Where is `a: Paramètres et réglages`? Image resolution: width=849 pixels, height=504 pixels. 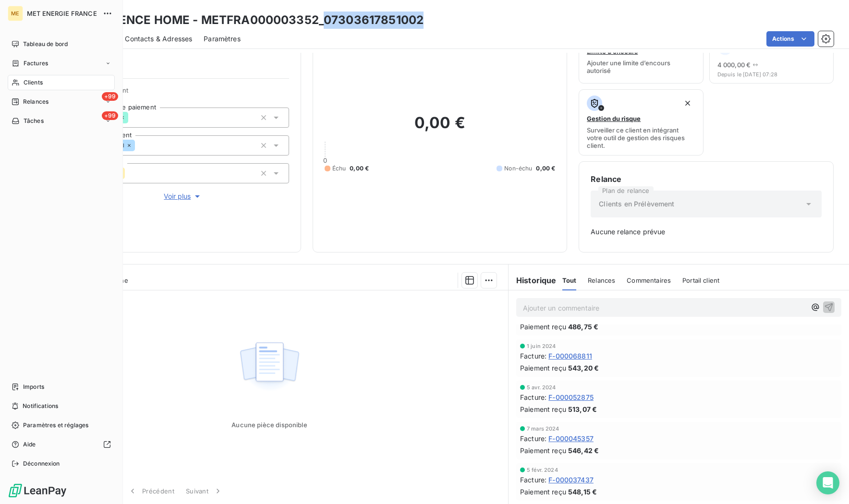
a: Paramètres et réglages is located at coordinates (61, 425).